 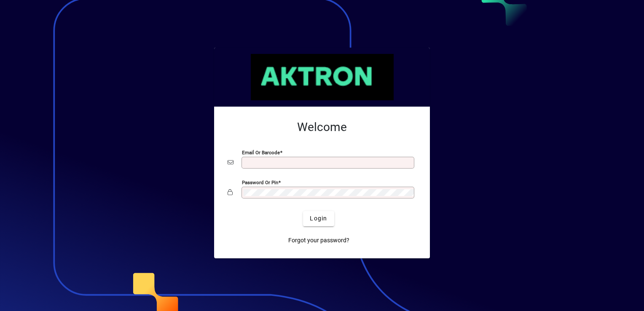 I want to click on mat-label: Email or Barcode, so click(x=261, y=152).